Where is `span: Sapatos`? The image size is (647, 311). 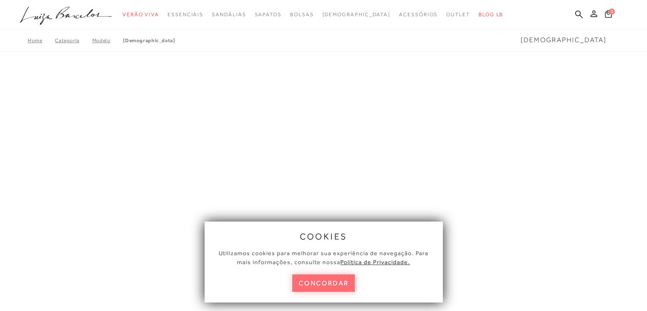 span: Sapatos is located at coordinates (268, 14).